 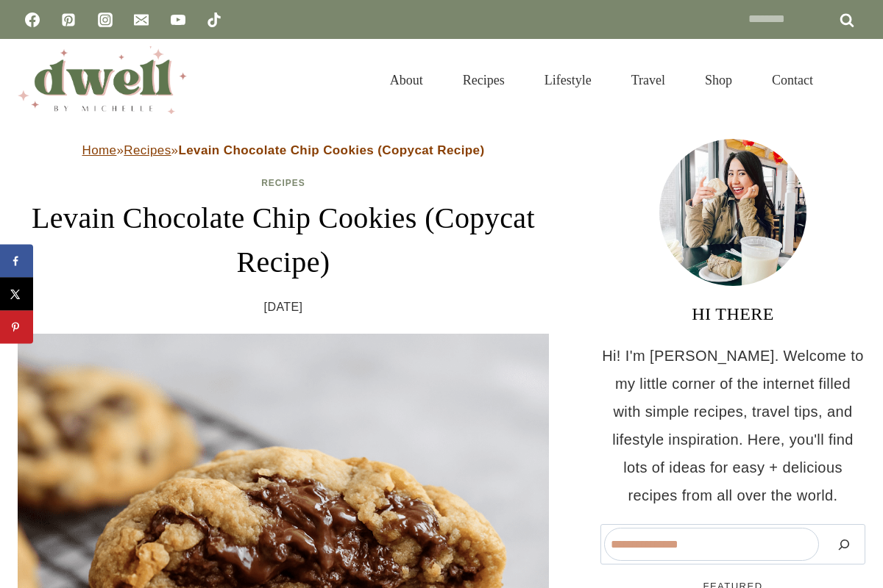 What do you see at coordinates (141, 20) in the screenshot?
I see `a: Email` at bounding box center [141, 20].